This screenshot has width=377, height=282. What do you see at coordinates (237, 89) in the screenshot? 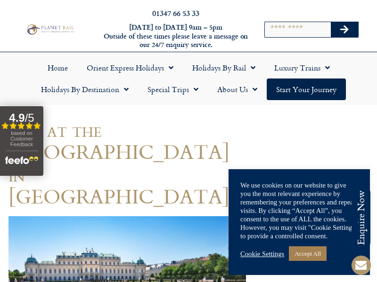
I see `a: About Us` at bounding box center [237, 89].